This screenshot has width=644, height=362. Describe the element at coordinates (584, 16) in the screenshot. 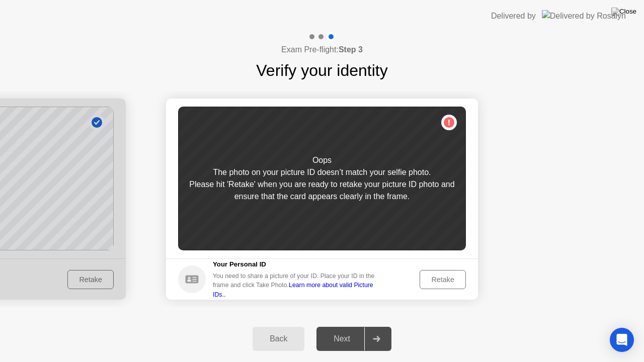

I see `img: Delivered by Rosalyn` at that location.